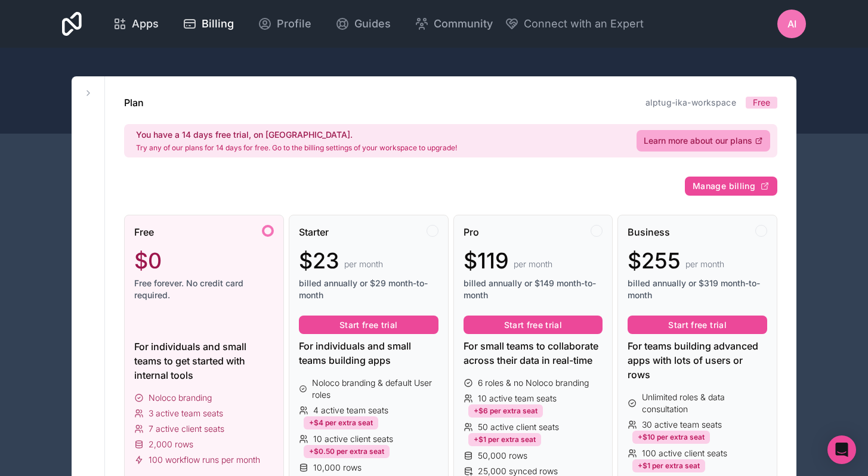  I want to click on a: Billing, so click(208, 24).